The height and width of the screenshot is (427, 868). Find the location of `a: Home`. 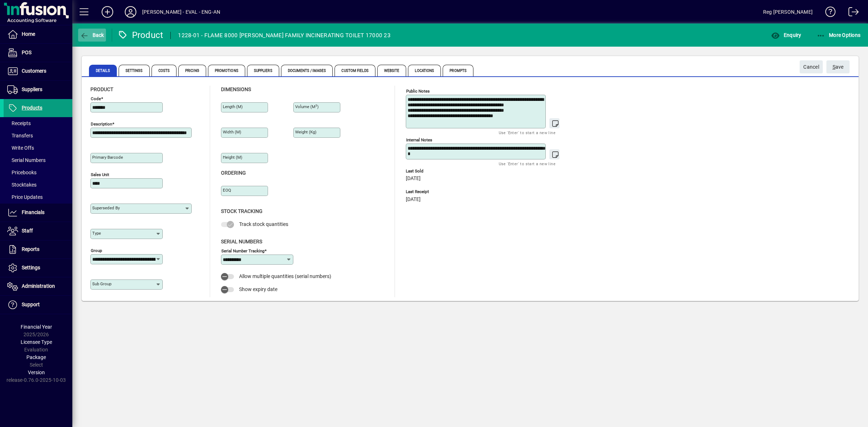

a: Home is located at coordinates (38, 34).